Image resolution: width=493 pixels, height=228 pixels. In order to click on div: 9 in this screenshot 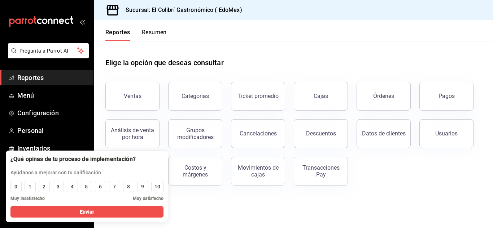, I will do `click(142, 187)`.